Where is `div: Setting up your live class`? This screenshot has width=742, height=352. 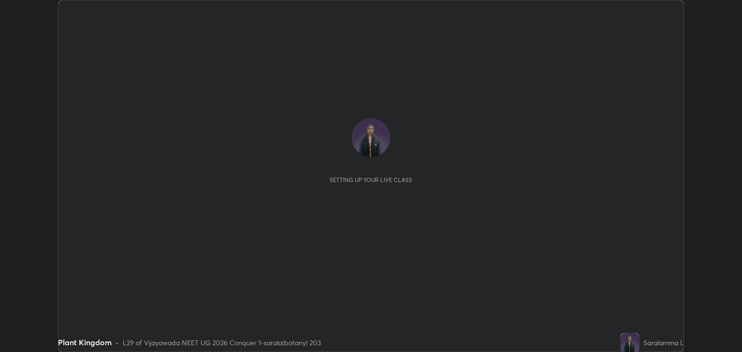 div: Setting up your live class is located at coordinates (370, 180).